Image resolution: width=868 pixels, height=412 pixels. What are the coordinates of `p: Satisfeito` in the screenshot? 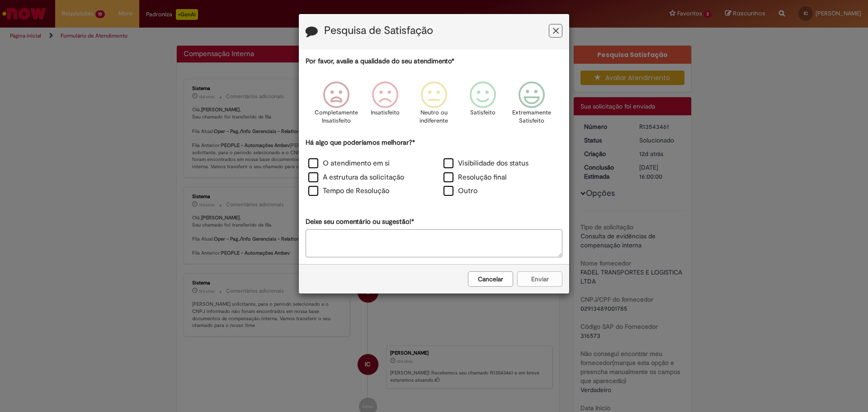 It's located at (483, 113).